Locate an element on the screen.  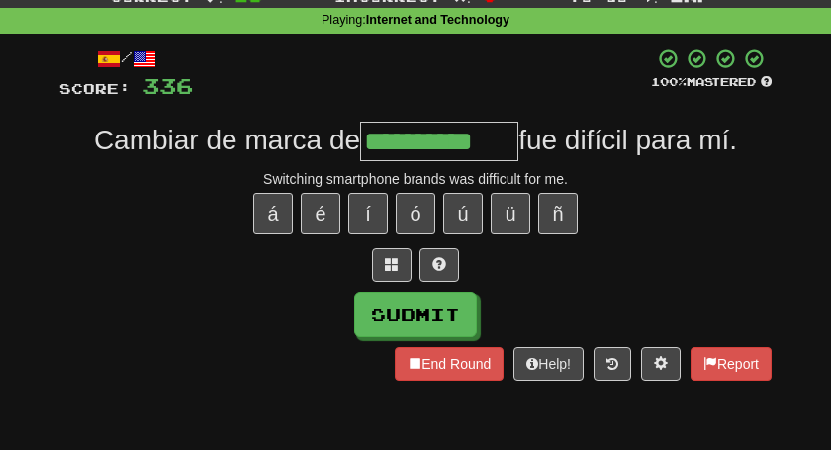
div: Switching smartphone brands was difficult for me. is located at coordinates (416, 179).